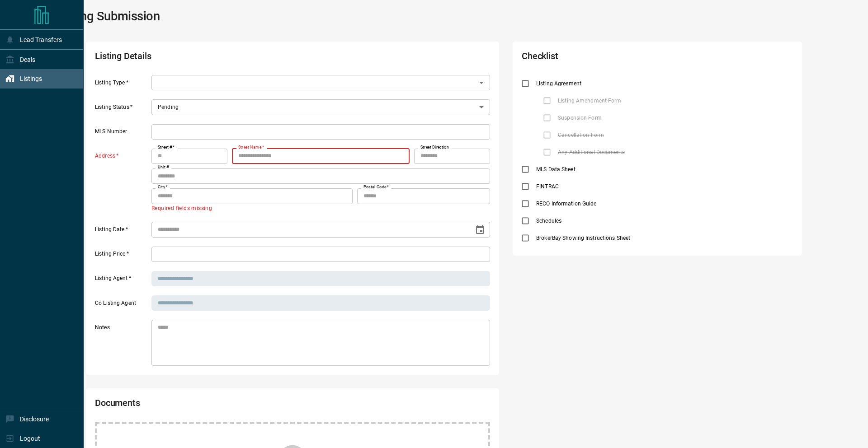  What do you see at coordinates (163, 167) in the screenshot?
I see `label: Unit #` at bounding box center [163, 167].